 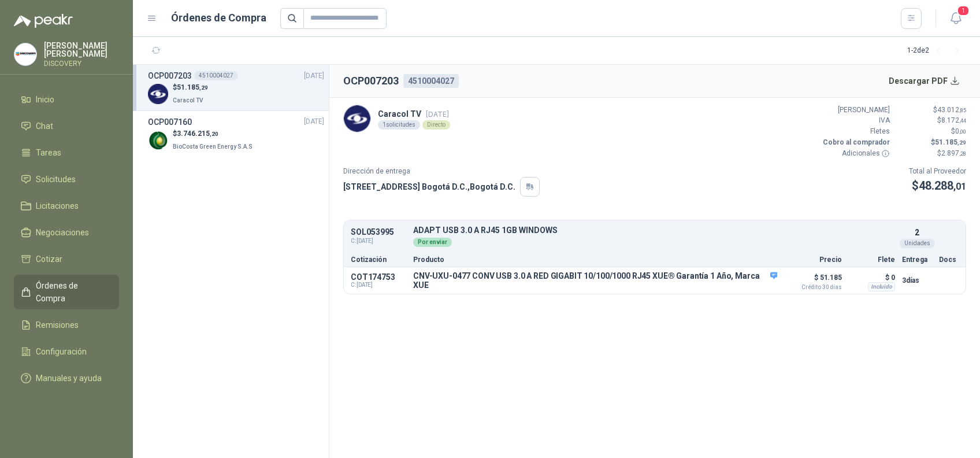 I want to click on a: Configuración, so click(x=66, y=352).